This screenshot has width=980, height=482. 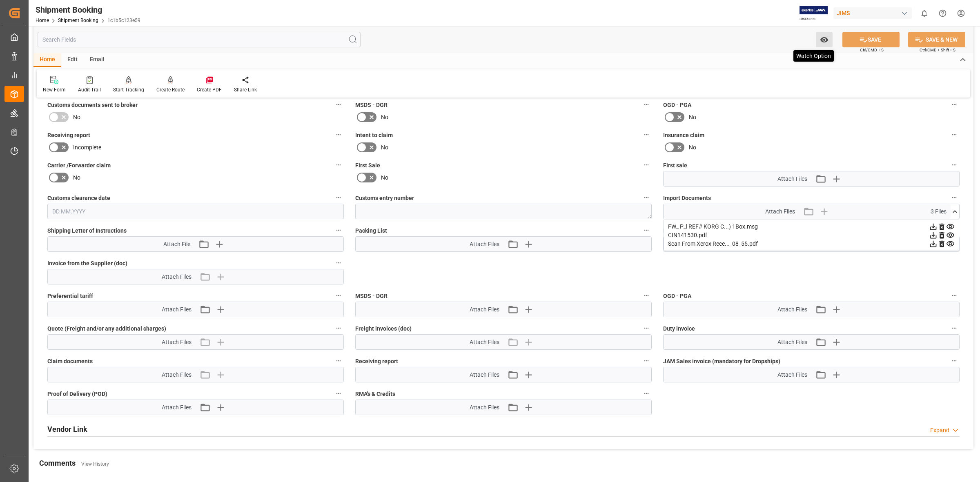 I want to click on span: Customs clearance date, so click(x=79, y=198).